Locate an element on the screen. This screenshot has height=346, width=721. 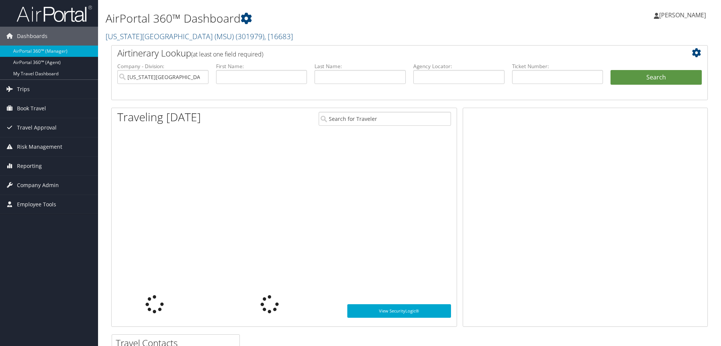
span: Dashboards is located at coordinates (32, 36).